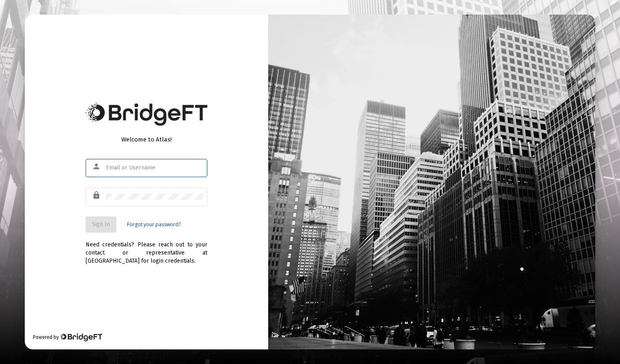  Describe the element at coordinates (101, 224) in the screenshot. I see `span: Sign In` at that location.